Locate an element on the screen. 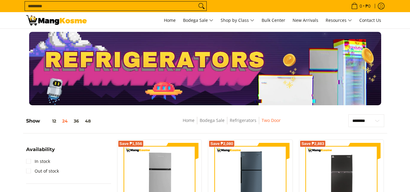  nav: Main Menu is located at coordinates (239, 20).